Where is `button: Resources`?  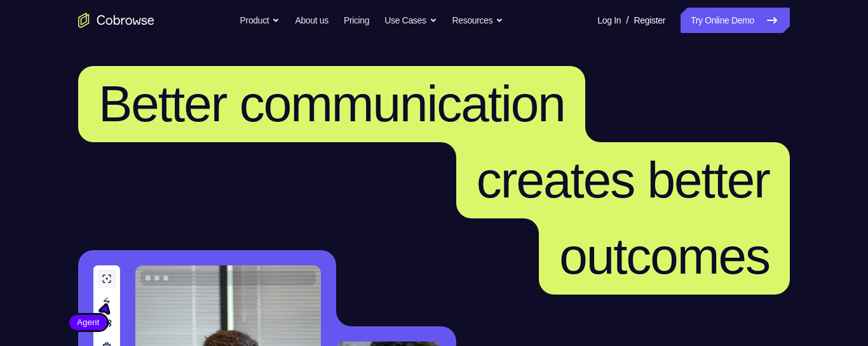 button: Resources is located at coordinates (478, 20).